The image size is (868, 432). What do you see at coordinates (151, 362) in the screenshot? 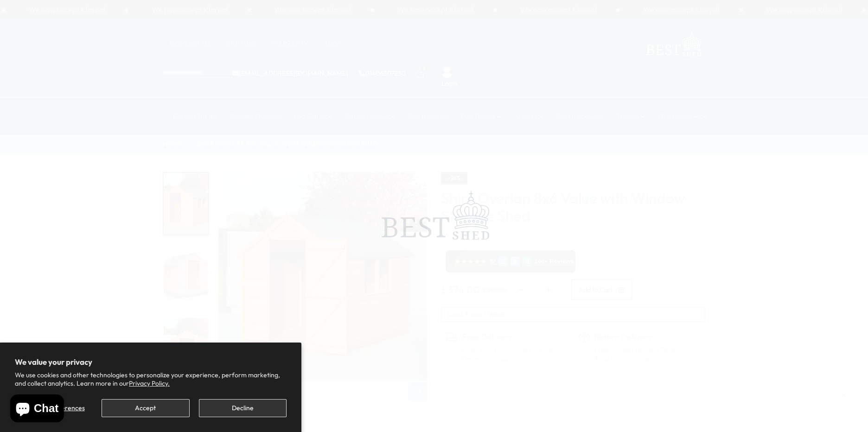
I see `h2: We value your privacy` at bounding box center [151, 362].